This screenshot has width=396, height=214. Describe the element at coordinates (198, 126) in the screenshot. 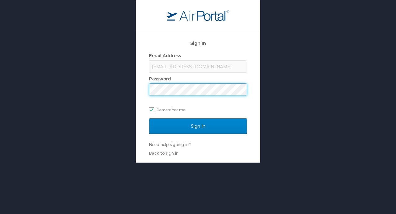

I see `input: Sign In` at that location.